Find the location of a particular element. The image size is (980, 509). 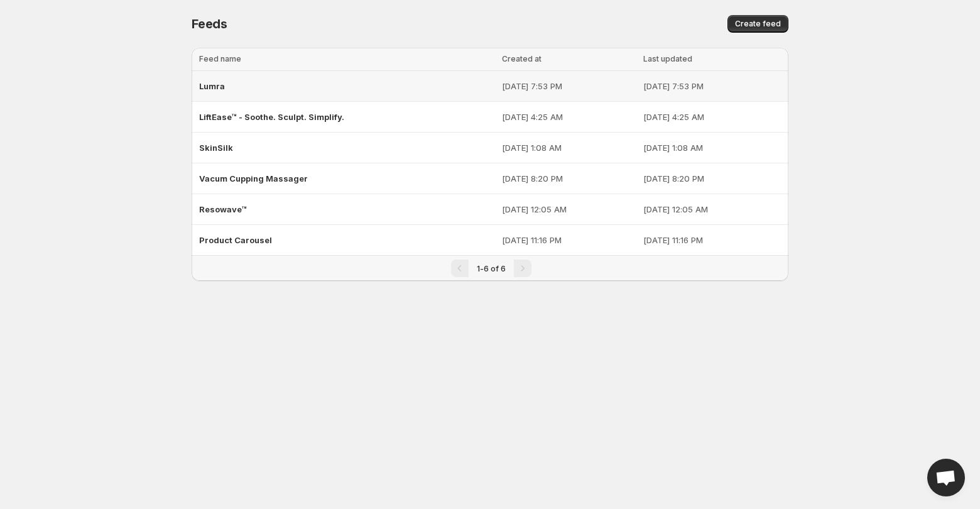

nav: Pagination is located at coordinates (490, 268).